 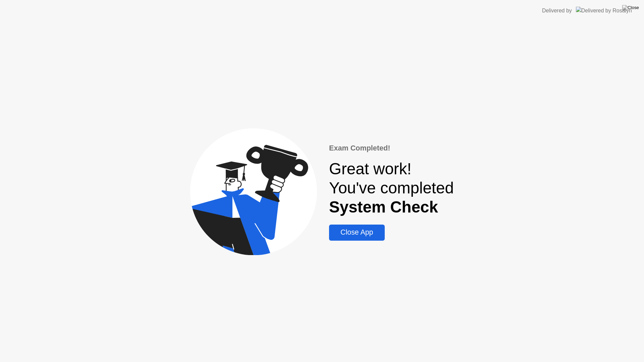 I want to click on div: Exam Completed!, so click(x=391, y=148).